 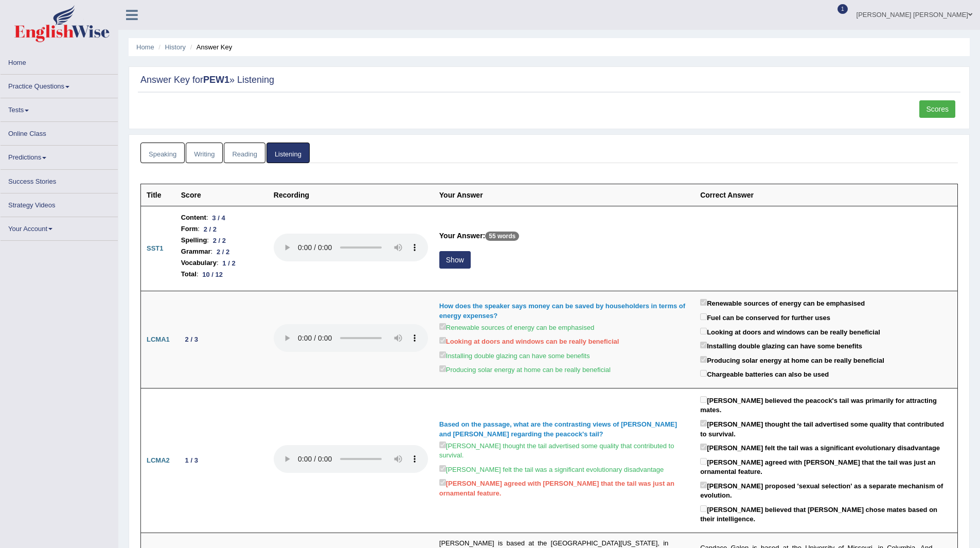 I want to click on b: Total, so click(x=189, y=274).